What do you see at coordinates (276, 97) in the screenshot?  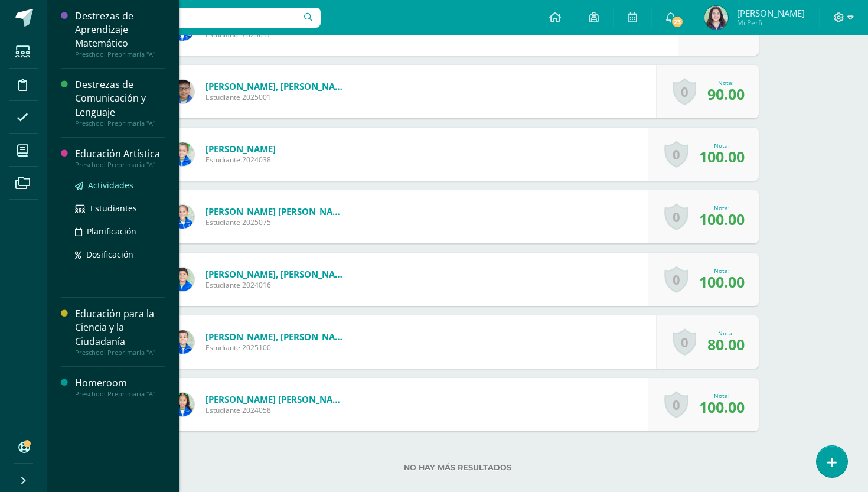 I see `span: Estudiante 2025001` at bounding box center [276, 97].